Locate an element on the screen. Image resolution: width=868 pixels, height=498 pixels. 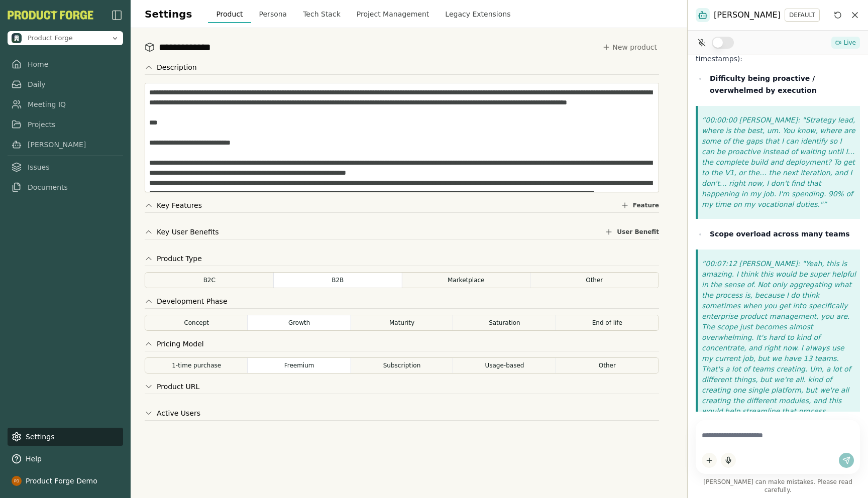
a: Home is located at coordinates (65, 64).